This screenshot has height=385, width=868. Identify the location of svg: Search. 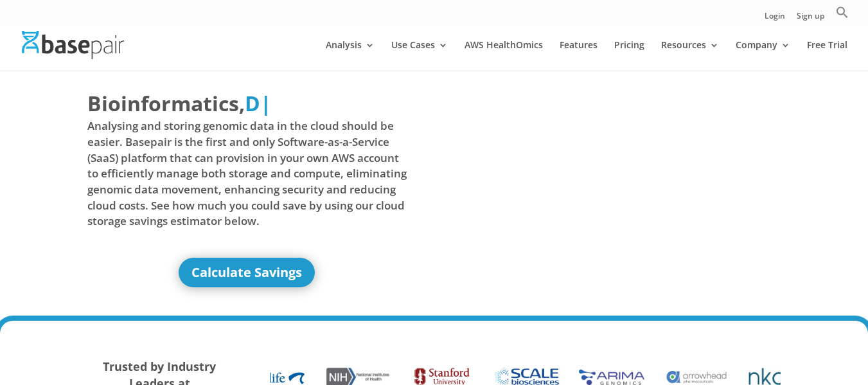
(842, 12).